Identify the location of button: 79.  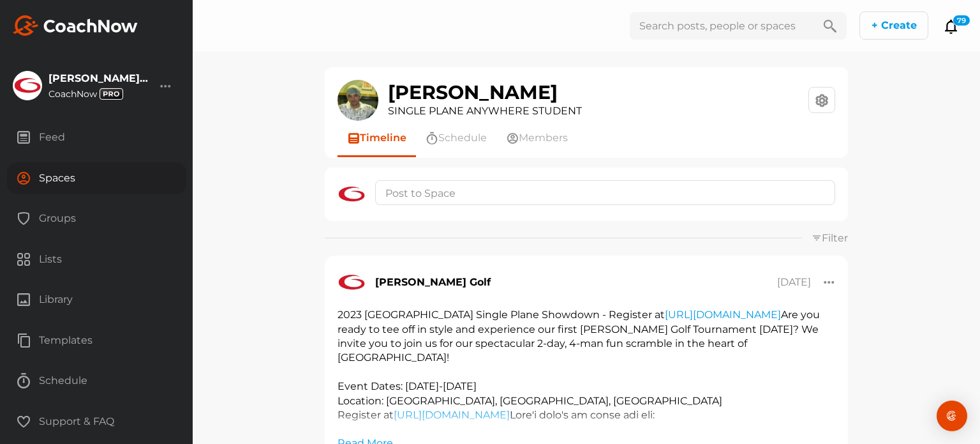
(951, 26).